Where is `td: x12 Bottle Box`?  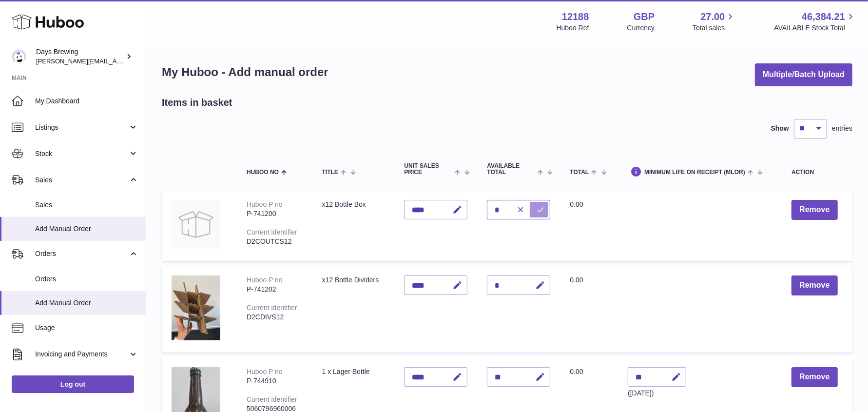 td: x12 Bottle Box is located at coordinates (354, 225).